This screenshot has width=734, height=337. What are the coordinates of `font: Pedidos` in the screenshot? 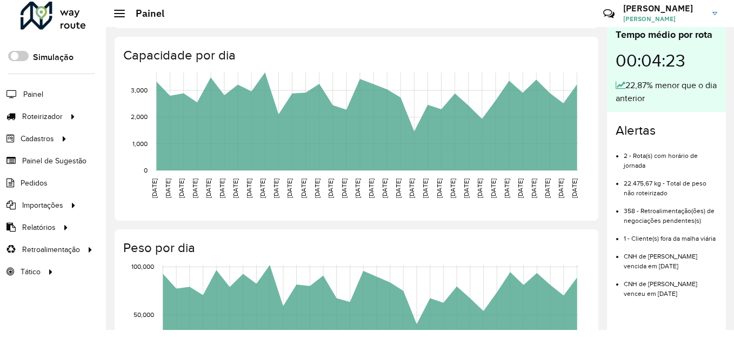 It's located at (34, 183).